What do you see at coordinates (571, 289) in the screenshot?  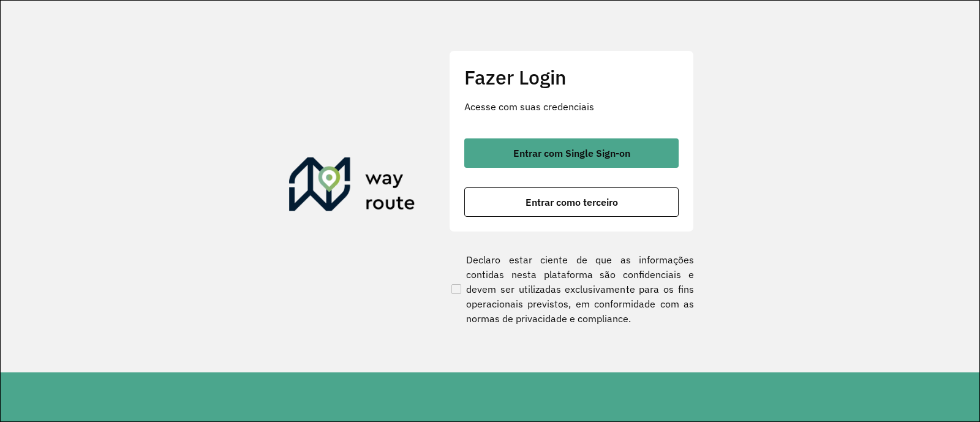 I see `label: Declaro estar ciente de que as informações contidas nesta plataforma são confidenciais e devem se...` at bounding box center [571, 289].